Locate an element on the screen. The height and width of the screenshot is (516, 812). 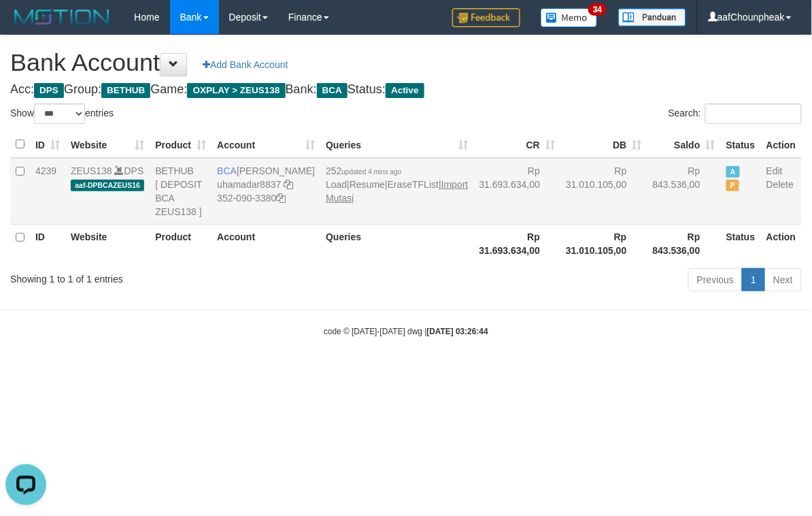
th: Rp 31.010.105,00 is located at coordinates (604, 243).